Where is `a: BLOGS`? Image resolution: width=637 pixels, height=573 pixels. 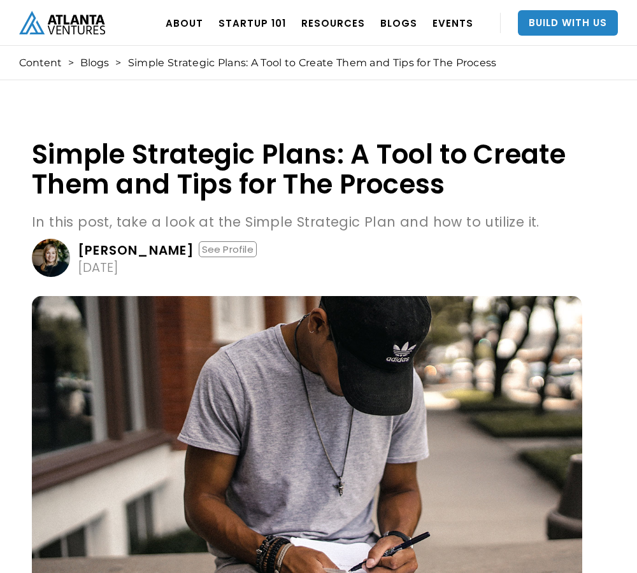
a: BLOGS is located at coordinates (399, 23).